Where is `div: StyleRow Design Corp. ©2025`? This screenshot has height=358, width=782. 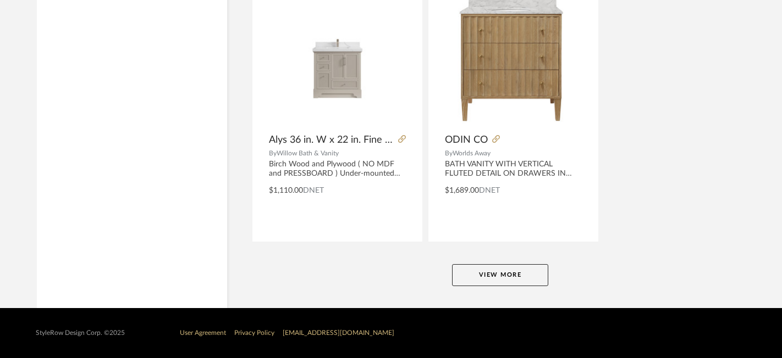 div: StyleRow Design Corp. ©2025 is located at coordinates (80, 333).